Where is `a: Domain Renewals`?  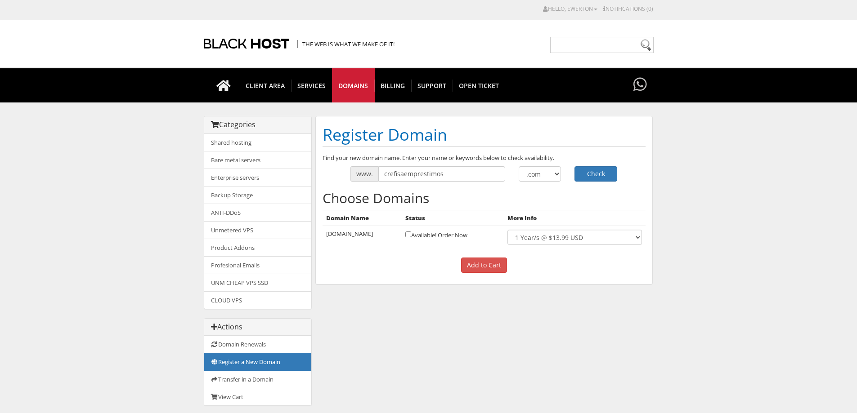 a: Domain Renewals is located at coordinates (258, 345).